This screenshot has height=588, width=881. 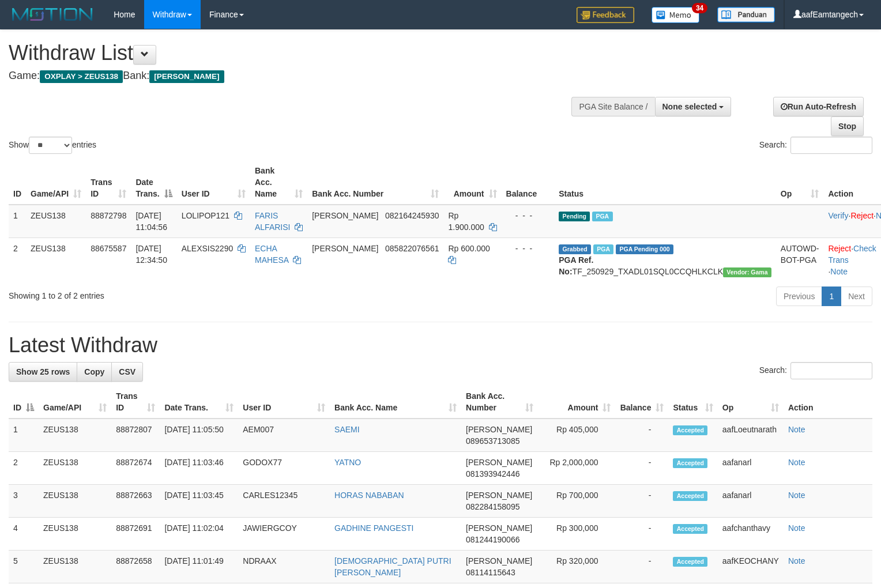 What do you see at coordinates (292, 76) in the screenshot?
I see `h4: Game: Bank:` at bounding box center [292, 76].